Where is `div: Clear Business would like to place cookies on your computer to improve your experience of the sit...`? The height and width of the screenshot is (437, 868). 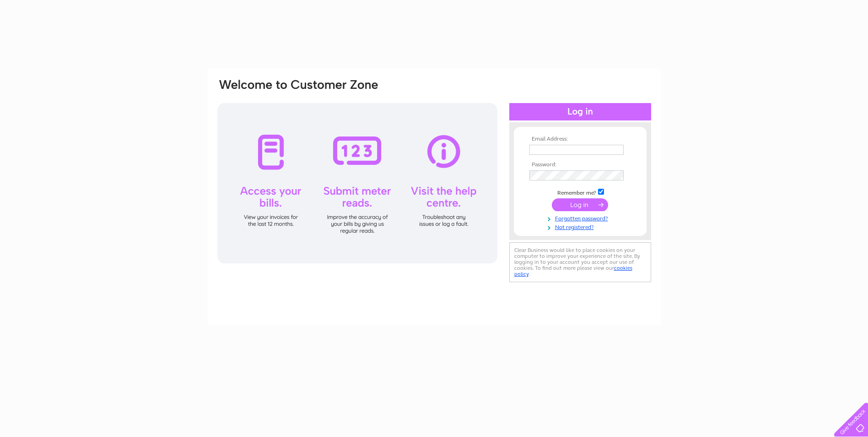 div: Clear Business would like to place cookies on your computer to improve your experience of the sit... is located at coordinates (580, 262).